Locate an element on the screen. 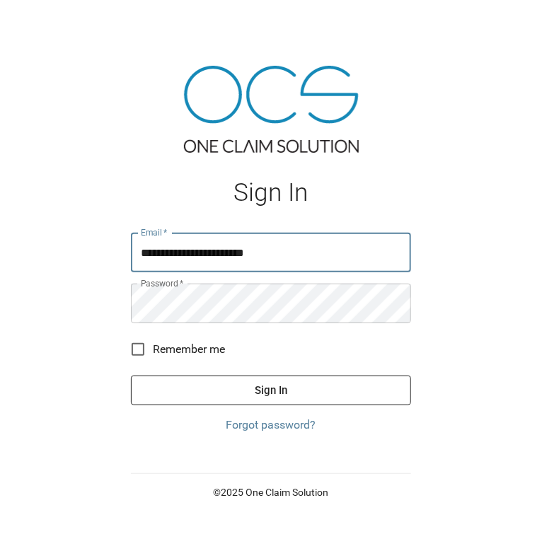 The image size is (542, 534). span: Remember me is located at coordinates (189, 350).